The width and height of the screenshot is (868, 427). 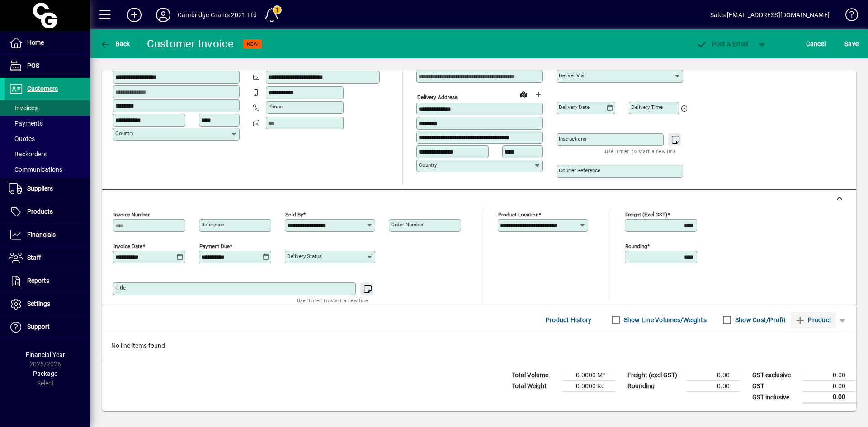 What do you see at coordinates (45, 373) in the screenshot?
I see `span: Package` at bounding box center [45, 373].